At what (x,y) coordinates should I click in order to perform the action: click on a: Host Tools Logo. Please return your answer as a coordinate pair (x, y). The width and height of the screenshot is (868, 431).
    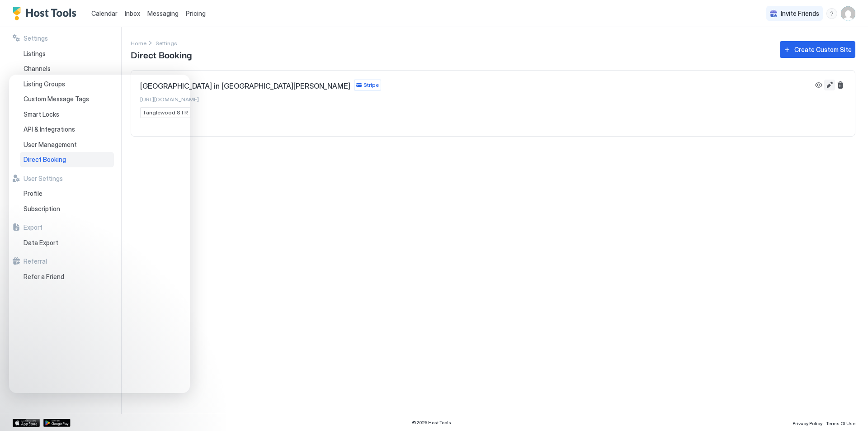
    Looking at the image, I should click on (46, 13).